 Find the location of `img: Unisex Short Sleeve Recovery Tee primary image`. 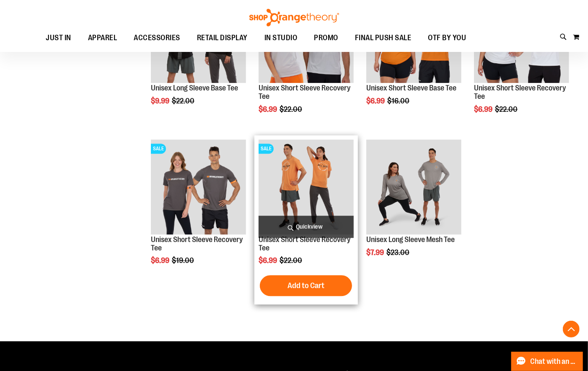

img: Unisex Short Sleeve Recovery Tee primary image is located at coordinates (306, 187).